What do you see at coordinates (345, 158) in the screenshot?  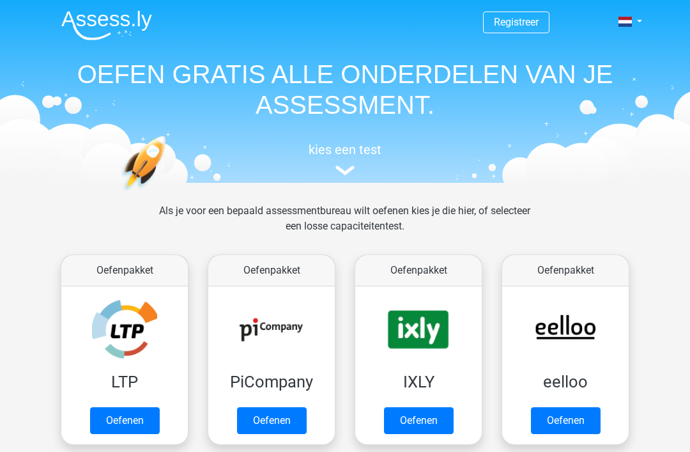 I see `a: kies een test` at bounding box center [345, 158].